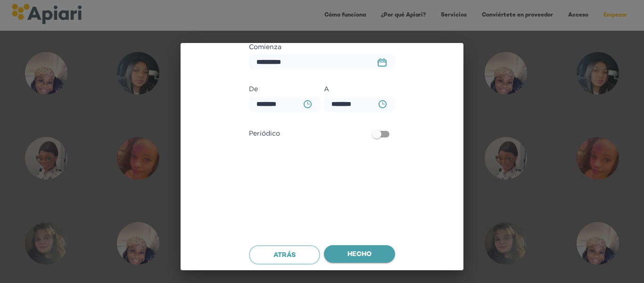 The width and height of the screenshot is (644, 283). Describe the element at coordinates (284, 255) in the screenshot. I see `button: Atrás` at that location.